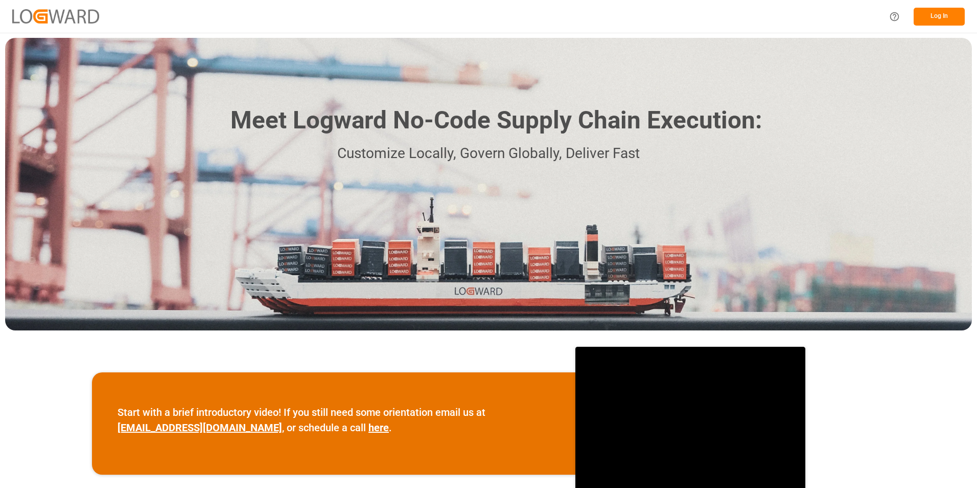 Image resolution: width=977 pixels, height=488 pixels. What do you see at coordinates (56, 16) in the screenshot?
I see `img: Logward_new_orange.png` at bounding box center [56, 16].